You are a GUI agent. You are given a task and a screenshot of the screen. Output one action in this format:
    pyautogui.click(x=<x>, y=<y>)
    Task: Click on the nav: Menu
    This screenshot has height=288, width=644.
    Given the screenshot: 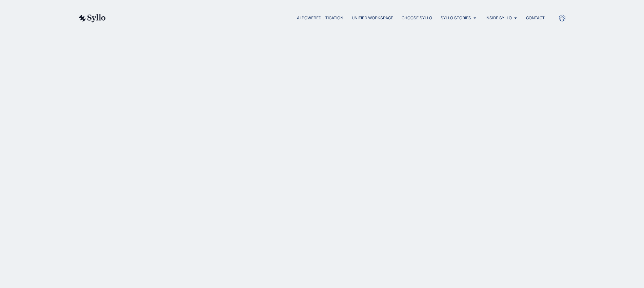 What is the action you would take?
    pyautogui.click(x=331, y=18)
    